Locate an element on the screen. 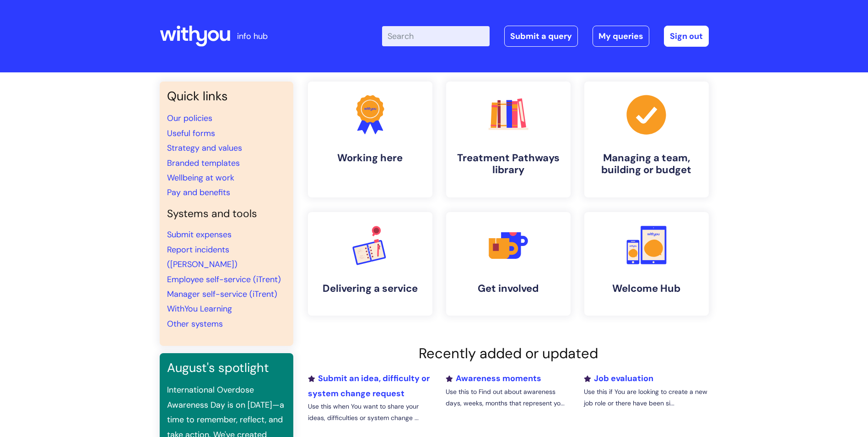 This screenshot has height=437, width=868. h3: Quick links is located at coordinates (227, 96).